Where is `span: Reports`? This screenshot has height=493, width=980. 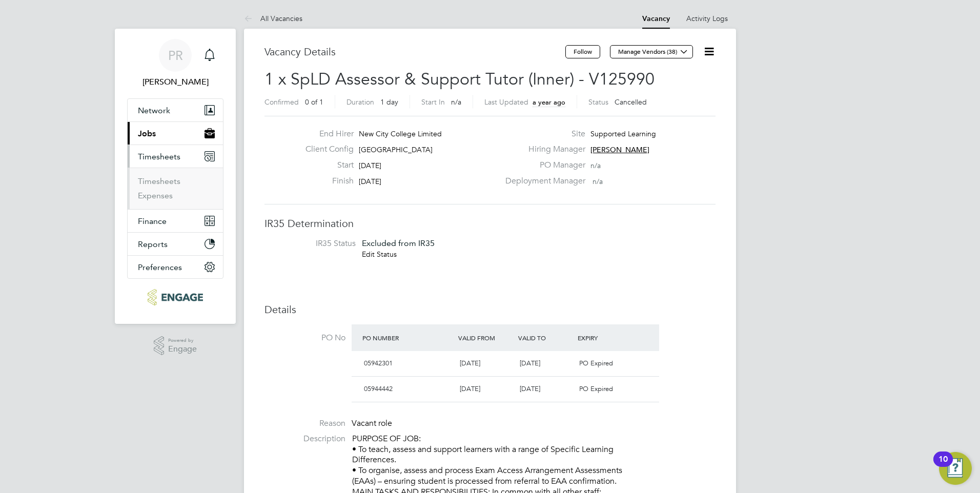
span: Reports is located at coordinates (152, 244).